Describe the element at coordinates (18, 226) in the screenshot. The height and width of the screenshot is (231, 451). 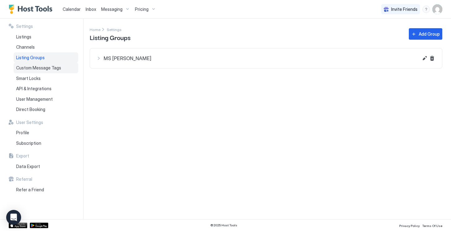
I see `a: App Store` at that location.